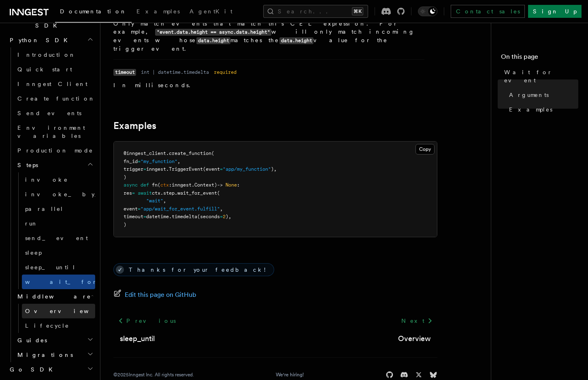 This screenshot has width=588, height=380. I want to click on span: (event, so click(211, 169).